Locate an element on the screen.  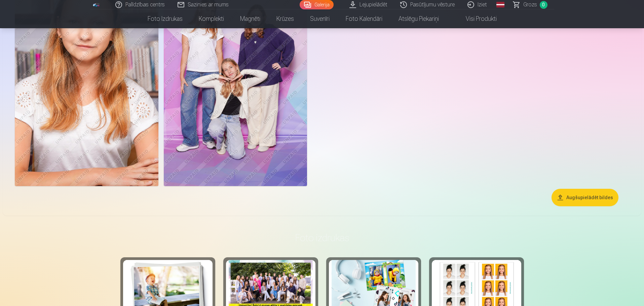
a: Komplekti is located at coordinates (211, 19).